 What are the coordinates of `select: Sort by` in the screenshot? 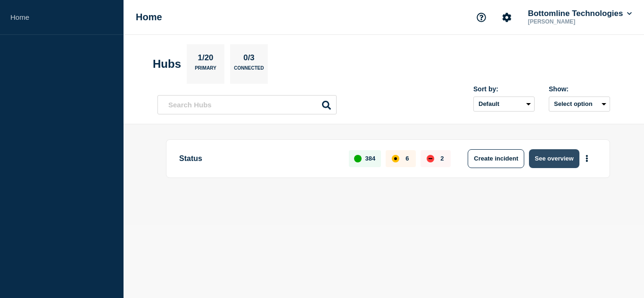 It's located at (504, 104).